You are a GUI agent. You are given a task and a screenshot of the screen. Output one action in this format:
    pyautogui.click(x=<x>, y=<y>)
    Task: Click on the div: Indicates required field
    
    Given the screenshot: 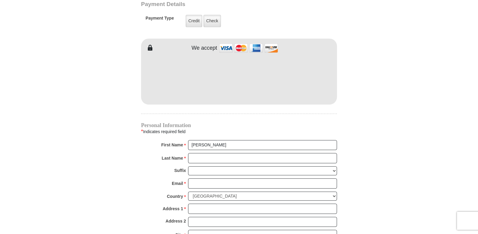 What is the action you would take?
    pyautogui.click(x=239, y=132)
    